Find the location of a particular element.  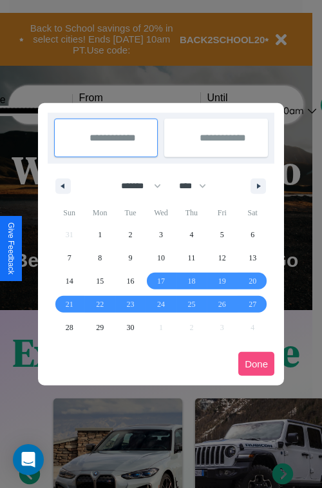

button: 16 is located at coordinates (130, 281).